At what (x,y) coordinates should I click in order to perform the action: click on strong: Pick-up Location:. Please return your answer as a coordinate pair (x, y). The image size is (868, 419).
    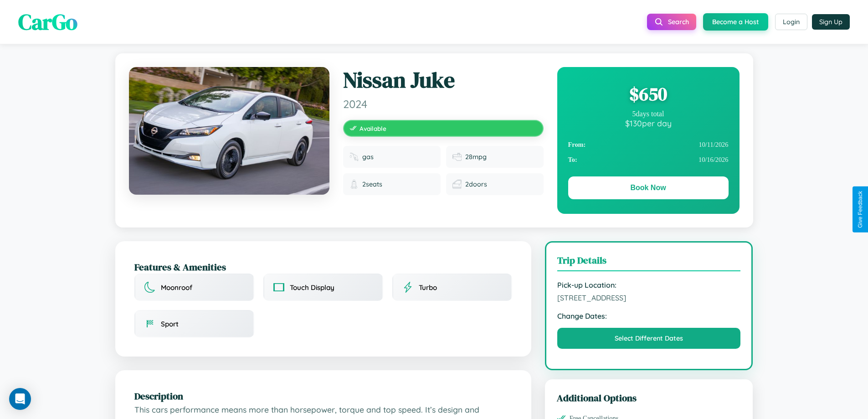
    Looking at the image, I should click on (649, 285).